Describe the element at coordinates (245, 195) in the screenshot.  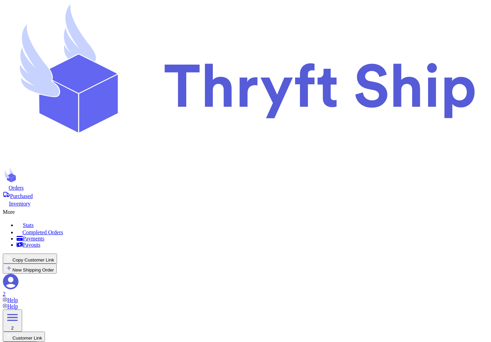
I see `a: Purchased` at that location.